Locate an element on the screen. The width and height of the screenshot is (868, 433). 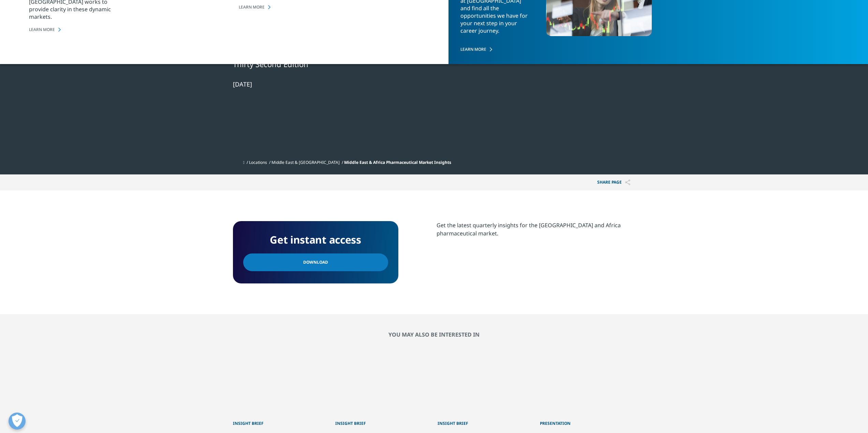
div: Presentation is located at coordinates (588, 420).